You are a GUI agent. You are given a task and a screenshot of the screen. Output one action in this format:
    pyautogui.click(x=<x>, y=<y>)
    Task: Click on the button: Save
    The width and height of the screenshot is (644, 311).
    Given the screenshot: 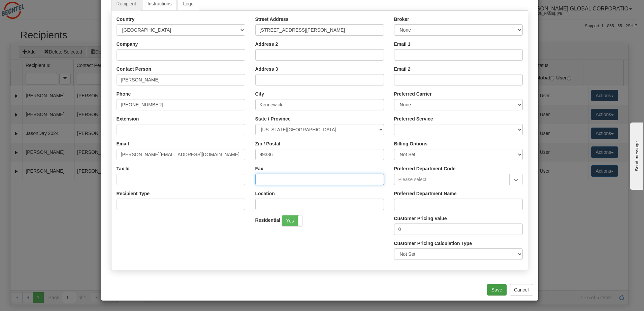 What is the action you would take?
    pyautogui.click(x=497, y=290)
    